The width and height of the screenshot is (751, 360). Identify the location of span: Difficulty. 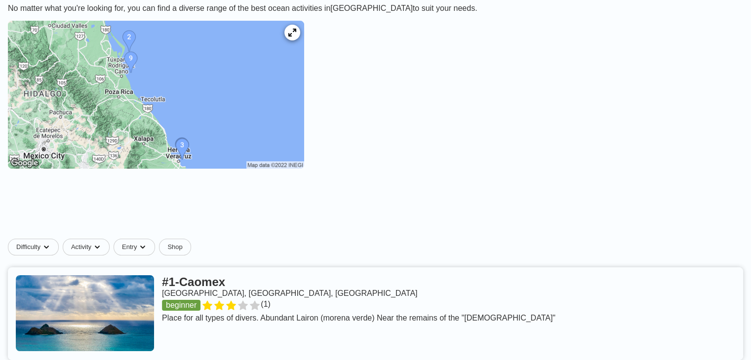
(28, 247).